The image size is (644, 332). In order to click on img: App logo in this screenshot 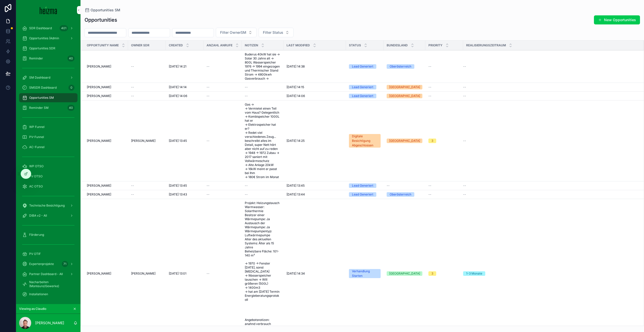, I will do `click(48, 10)`.